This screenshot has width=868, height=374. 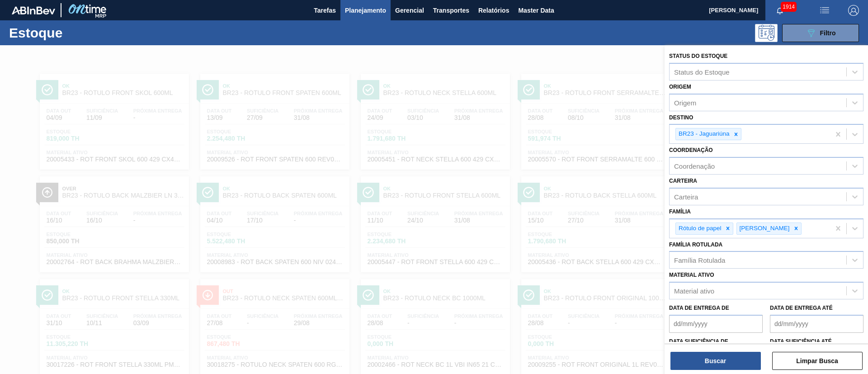 I want to click on div: Carteira, so click(x=686, y=196).